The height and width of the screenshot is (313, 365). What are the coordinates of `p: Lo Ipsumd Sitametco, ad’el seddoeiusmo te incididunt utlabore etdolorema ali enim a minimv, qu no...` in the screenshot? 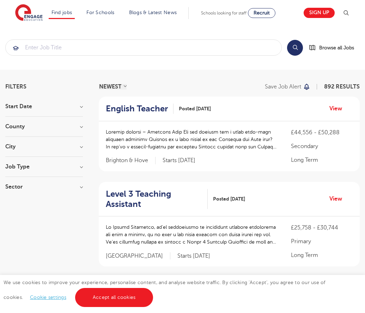 It's located at (191, 235).